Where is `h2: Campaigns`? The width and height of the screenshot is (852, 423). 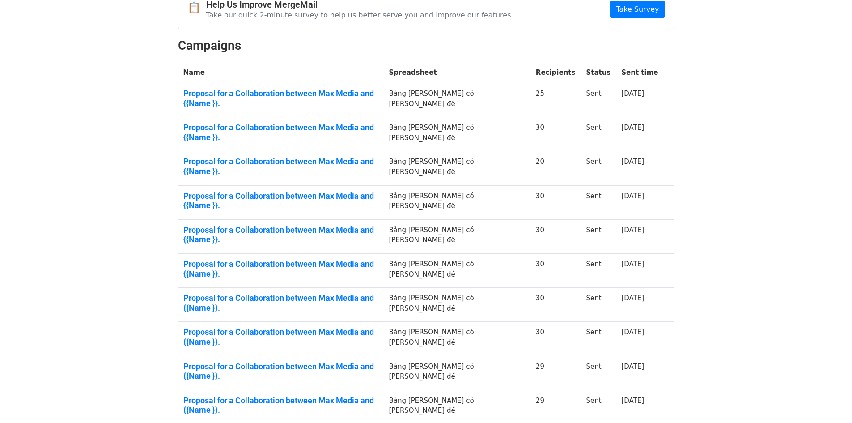
h2: Campaigns is located at coordinates (426, 46).